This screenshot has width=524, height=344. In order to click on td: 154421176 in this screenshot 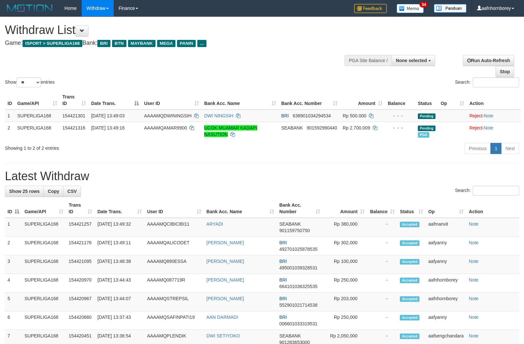, I will do `click(80, 246)`.